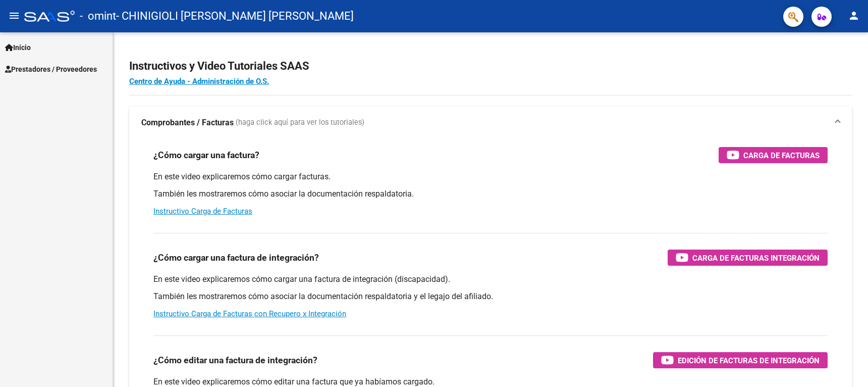  I want to click on button: Edición de Facturas de integración, so click(741, 360).